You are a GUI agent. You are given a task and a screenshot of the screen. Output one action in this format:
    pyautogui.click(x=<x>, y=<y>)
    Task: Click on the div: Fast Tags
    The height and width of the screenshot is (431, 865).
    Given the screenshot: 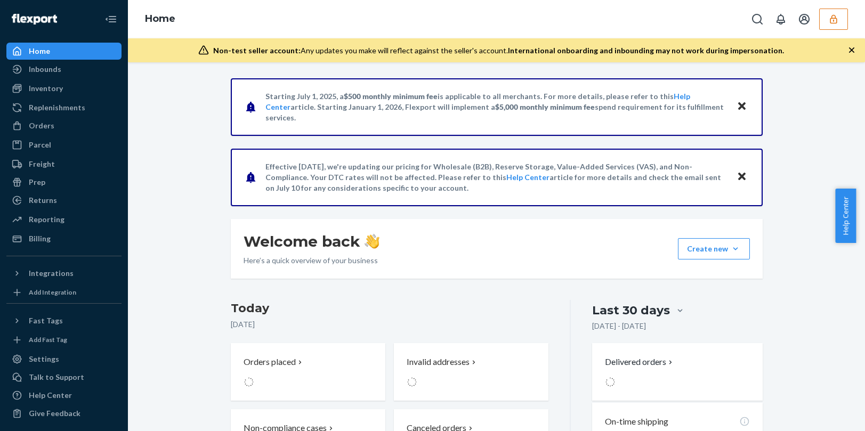 What is the action you would take?
    pyautogui.click(x=46, y=321)
    